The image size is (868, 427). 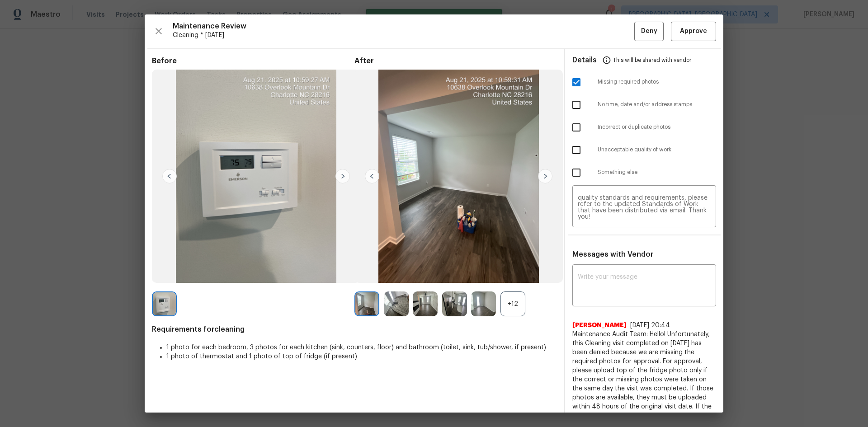 I want to click on div: +12, so click(x=513, y=304).